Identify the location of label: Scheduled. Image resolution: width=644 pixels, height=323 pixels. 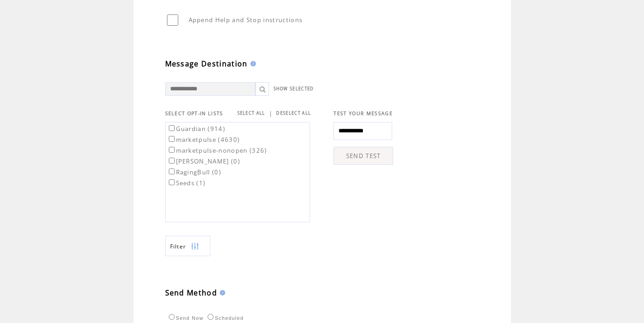
(224, 318).